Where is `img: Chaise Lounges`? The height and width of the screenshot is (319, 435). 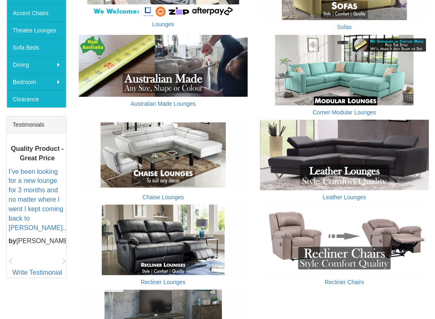 img: Chaise Lounges is located at coordinates (163, 155).